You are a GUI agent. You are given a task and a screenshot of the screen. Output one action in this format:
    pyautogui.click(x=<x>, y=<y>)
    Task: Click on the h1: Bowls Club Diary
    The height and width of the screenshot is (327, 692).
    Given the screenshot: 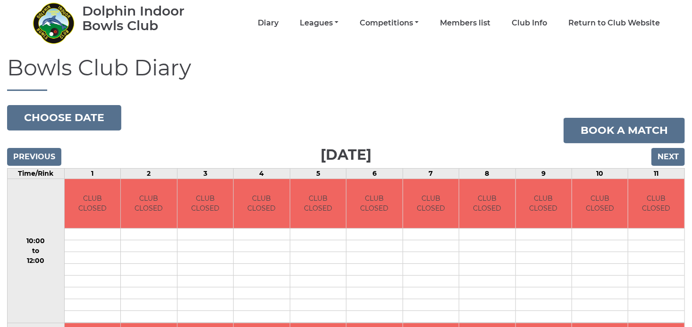 What is the action you would take?
    pyautogui.click(x=346, y=74)
    